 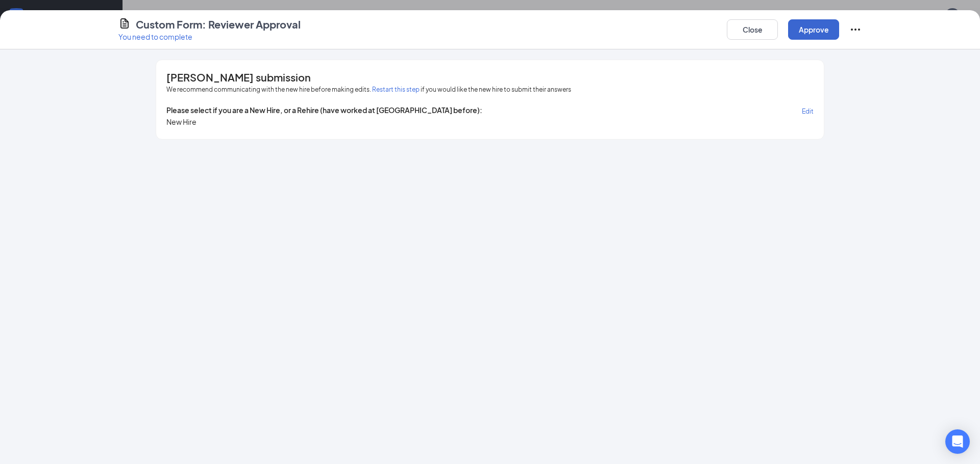 I want to click on svg: Ellipses, so click(x=855, y=30).